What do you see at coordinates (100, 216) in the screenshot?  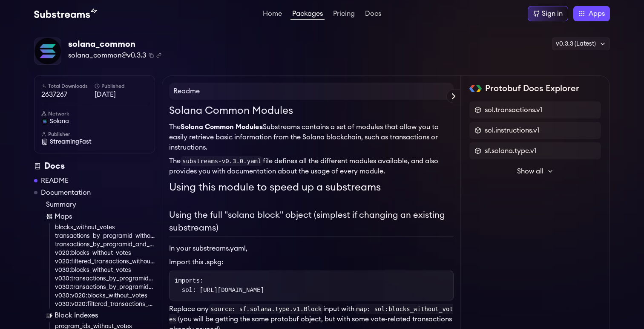 I see `a: Maps` at bounding box center [100, 216].